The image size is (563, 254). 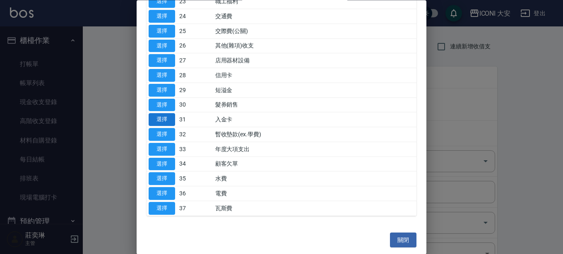 I want to click on td: 27, so click(x=195, y=61).